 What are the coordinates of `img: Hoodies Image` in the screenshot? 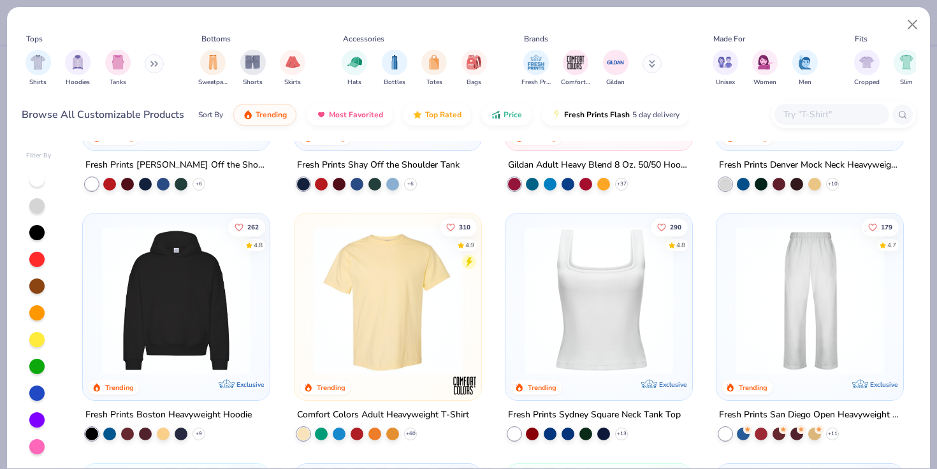 It's located at (78, 62).